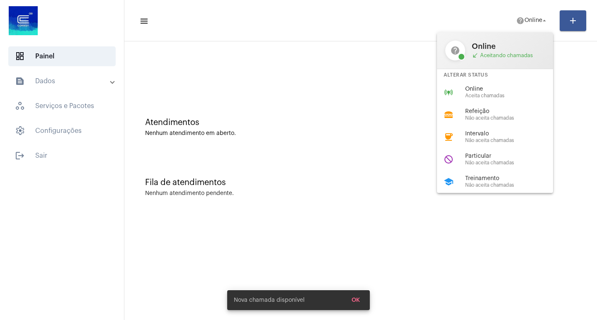 The height and width of the screenshot is (320, 597). I want to click on span: Aceitando chamadas, so click(508, 56).